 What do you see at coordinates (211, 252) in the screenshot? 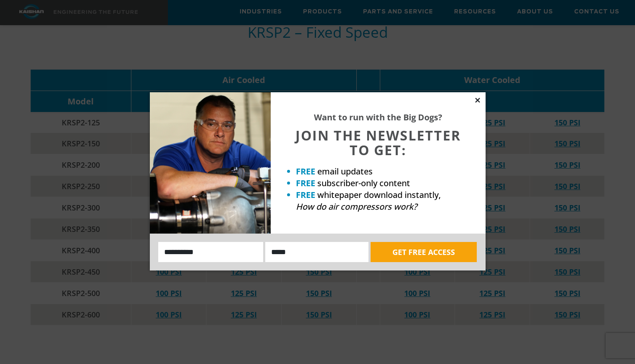
I see `input: Name:` at bounding box center [211, 252].